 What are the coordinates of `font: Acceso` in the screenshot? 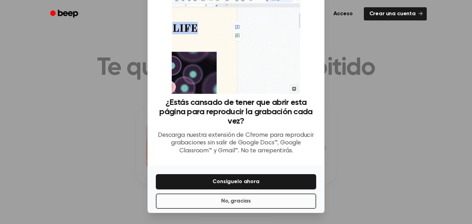 It's located at (343, 14).